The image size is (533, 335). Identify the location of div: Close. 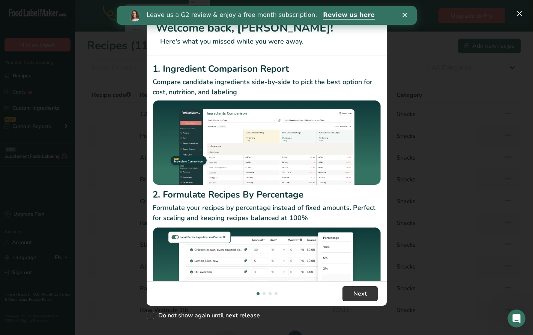
(290, 9).